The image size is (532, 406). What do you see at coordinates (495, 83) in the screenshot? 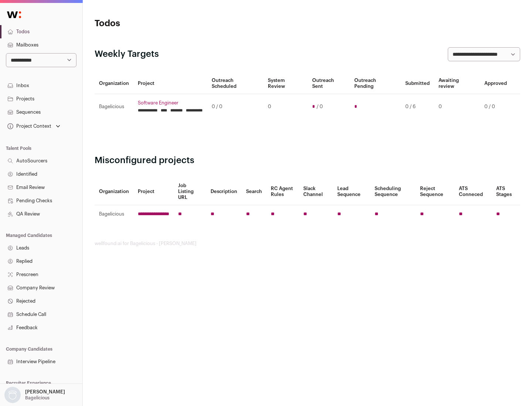
I see `th: Approved` at bounding box center [495, 83].